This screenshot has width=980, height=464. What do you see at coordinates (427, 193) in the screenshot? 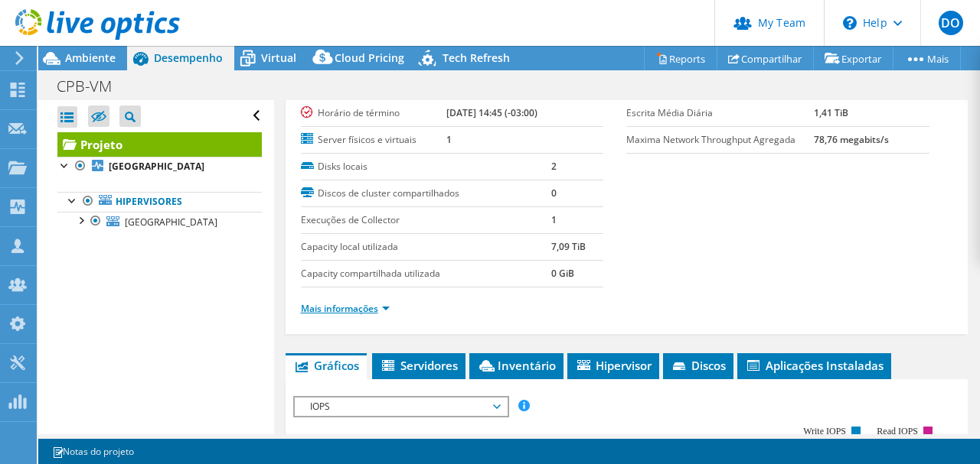
I see `label: Discos de cluster compartilhados` at bounding box center [427, 193].